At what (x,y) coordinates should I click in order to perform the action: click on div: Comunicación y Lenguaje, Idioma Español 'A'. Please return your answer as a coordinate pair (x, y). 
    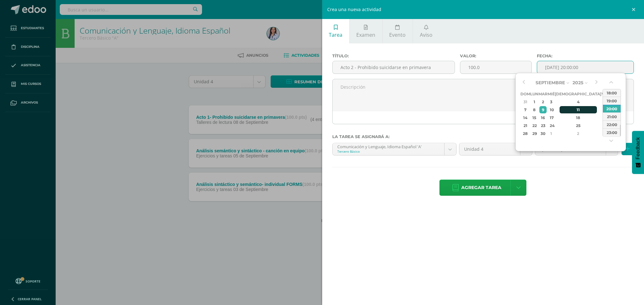
    Looking at the image, I should click on (388, 146).